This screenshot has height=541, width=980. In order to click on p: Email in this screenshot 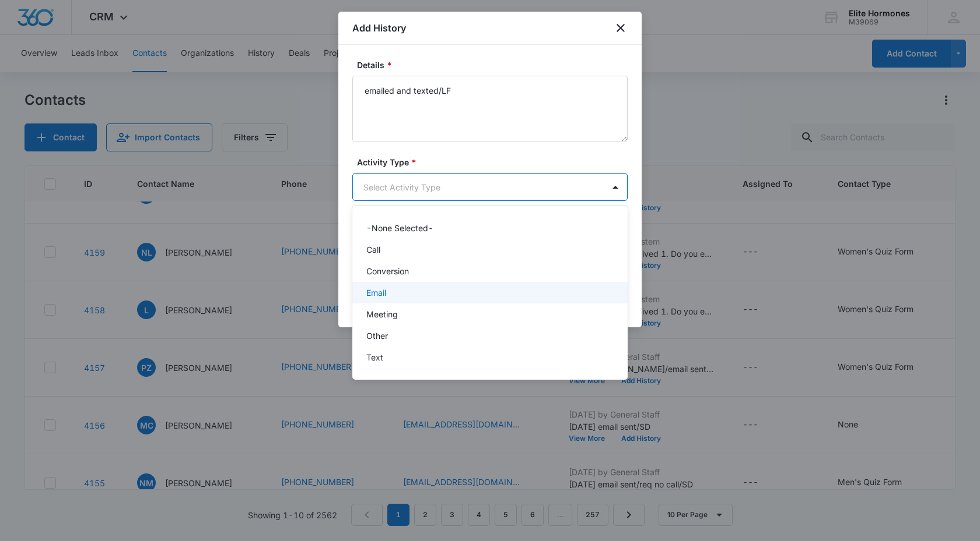, I will do `click(377, 292)`.